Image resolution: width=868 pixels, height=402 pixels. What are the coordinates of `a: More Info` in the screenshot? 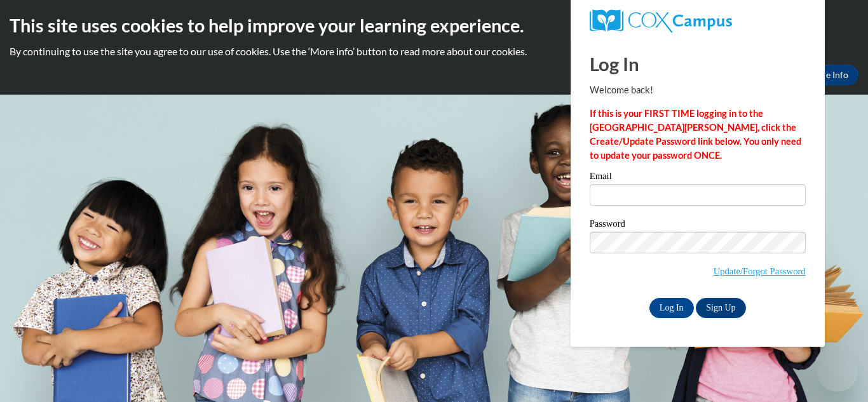 It's located at (828, 75).